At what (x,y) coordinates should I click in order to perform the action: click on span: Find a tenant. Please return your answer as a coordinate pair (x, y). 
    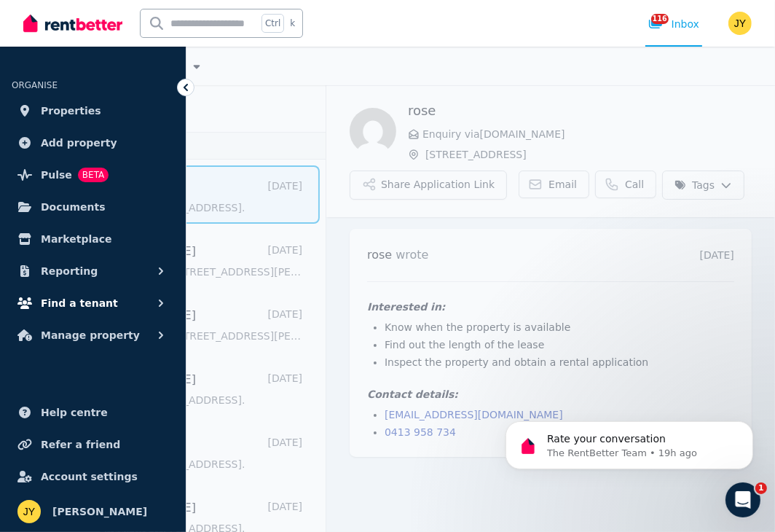
    Looking at the image, I should click on (79, 303).